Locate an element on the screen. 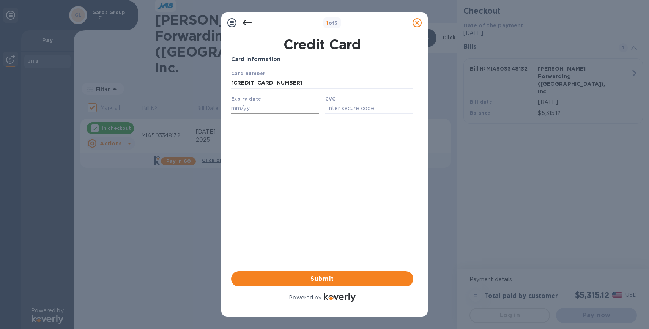 The height and width of the screenshot is (329, 649). img: Logo is located at coordinates (340, 297).